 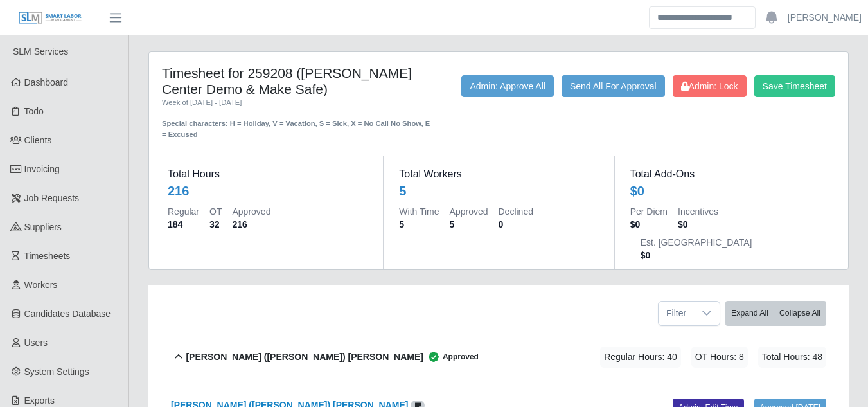 I want to click on span: Clients, so click(x=38, y=140).